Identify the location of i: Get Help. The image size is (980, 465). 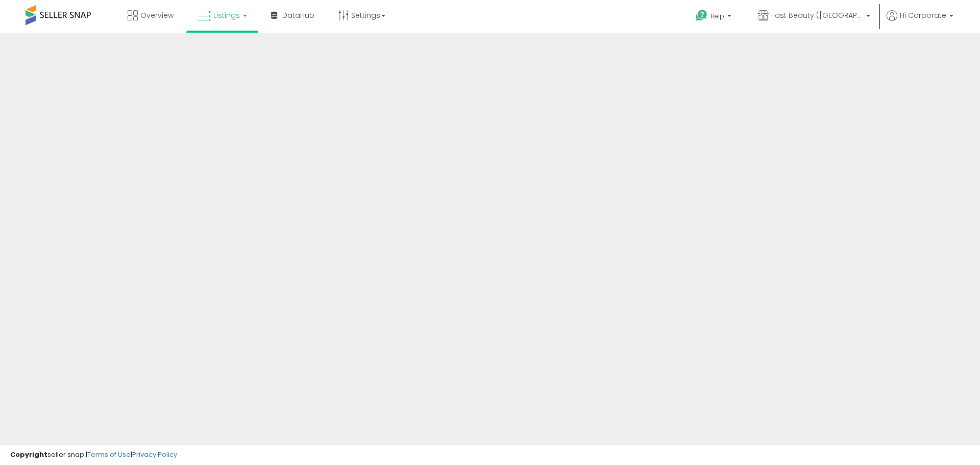
(701, 15).